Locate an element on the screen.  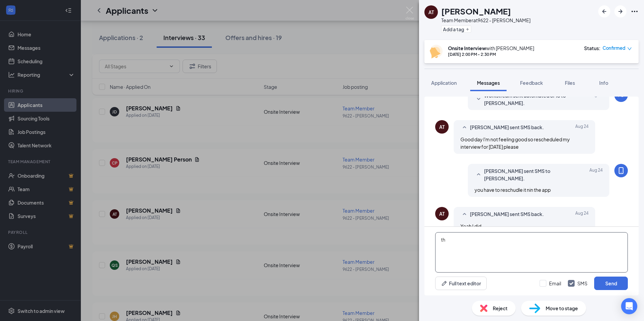
span: Reject is located at coordinates (500, 308).